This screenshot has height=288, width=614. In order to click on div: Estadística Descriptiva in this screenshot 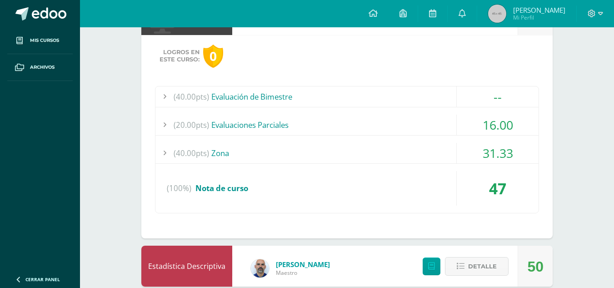, I will do `click(187, 266)`.